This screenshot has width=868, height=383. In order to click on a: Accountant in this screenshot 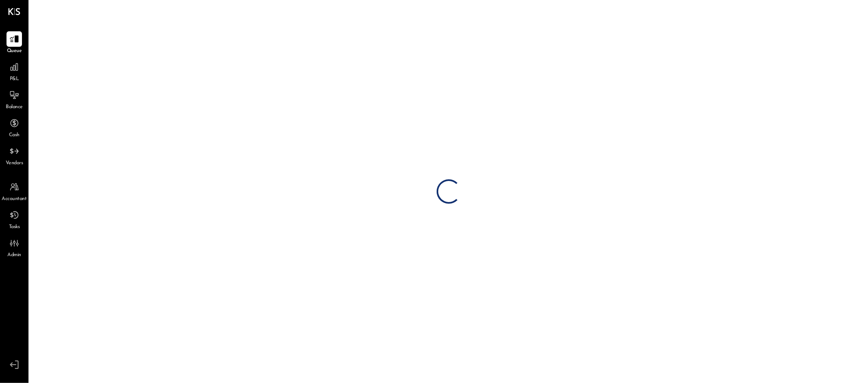, I will do `click(14, 191)`.